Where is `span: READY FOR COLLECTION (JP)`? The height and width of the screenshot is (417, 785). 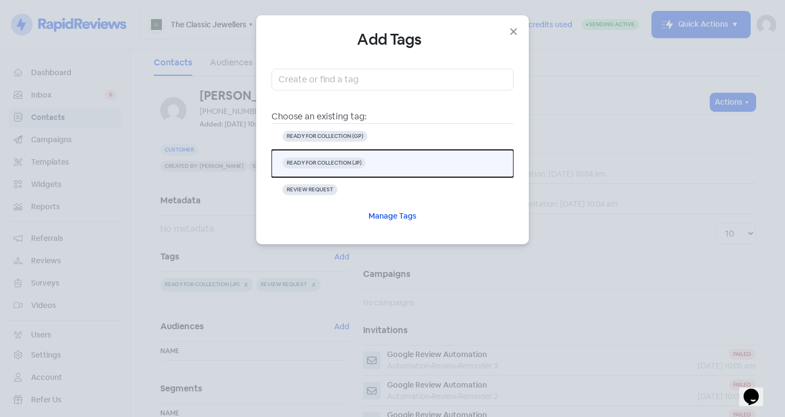
span: READY FOR COLLECTION (JP) is located at coordinates (324, 163).